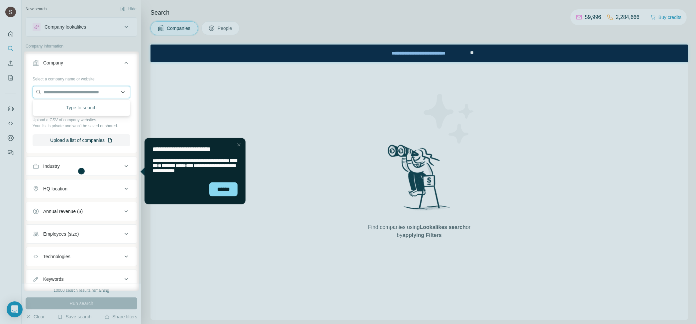 The width and height of the screenshot is (696, 324). I want to click on button: Technologies, so click(81, 257).